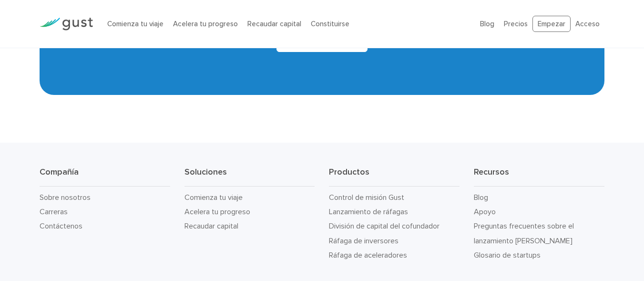 The height and width of the screenshot is (281, 644). What do you see at coordinates (367, 197) in the screenshot?
I see `a: Control de misión Gust` at bounding box center [367, 197].